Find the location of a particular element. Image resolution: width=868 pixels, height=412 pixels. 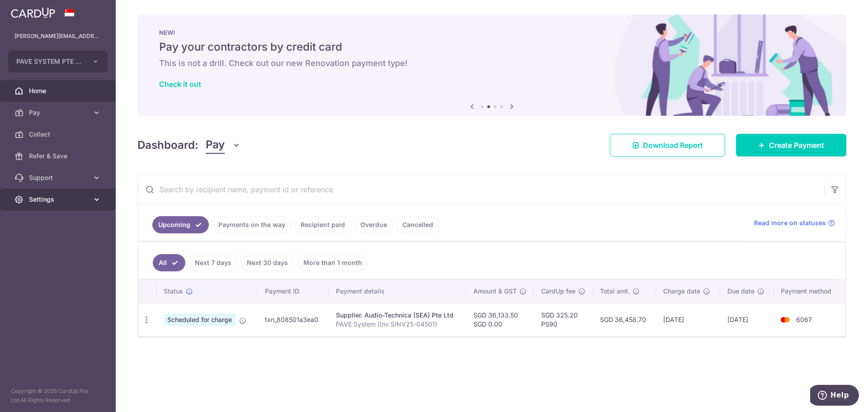

td: SGD 36,133.50 SGD 0.00 is located at coordinates (500, 319).